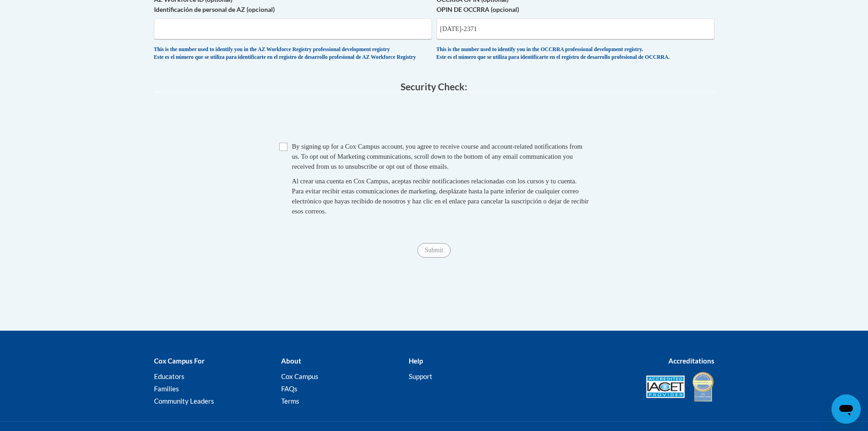 The image size is (868, 431). I want to click on img: Accredited IACET® Provider, so click(665, 387).